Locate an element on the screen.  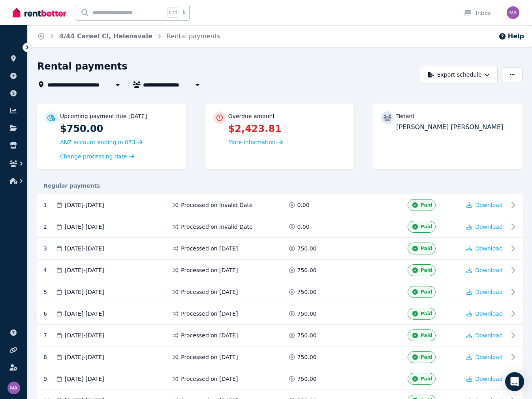
h1: Rental payments is located at coordinates (82, 66).